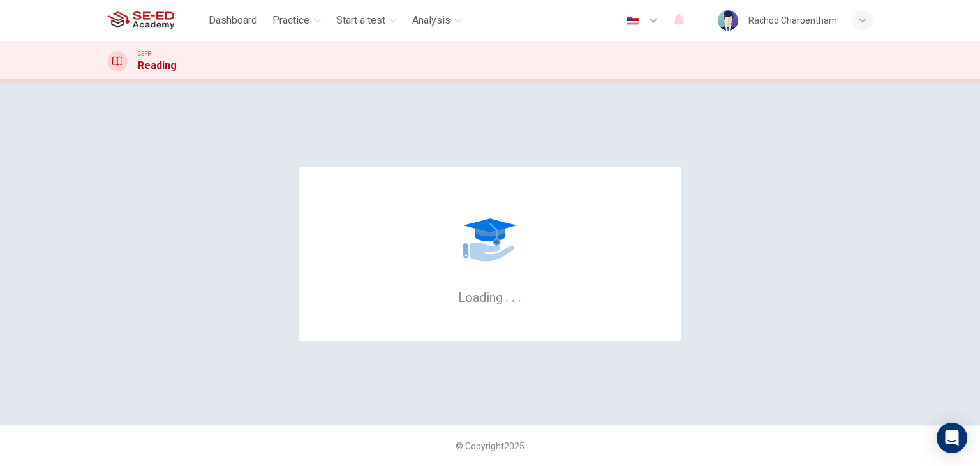 Image resolution: width=980 pixels, height=466 pixels. I want to click on a: Dashboard, so click(233, 21).